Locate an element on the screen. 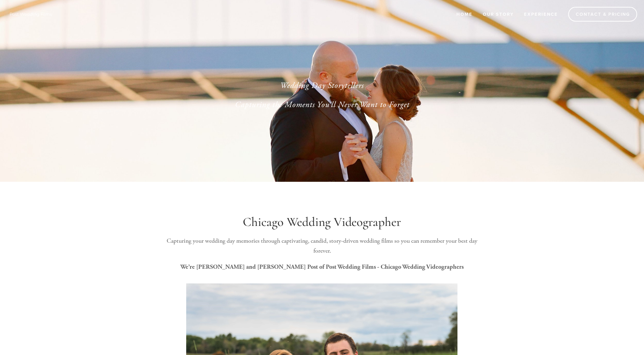 This screenshot has width=644, height=355. a: Our Story is located at coordinates (498, 14).